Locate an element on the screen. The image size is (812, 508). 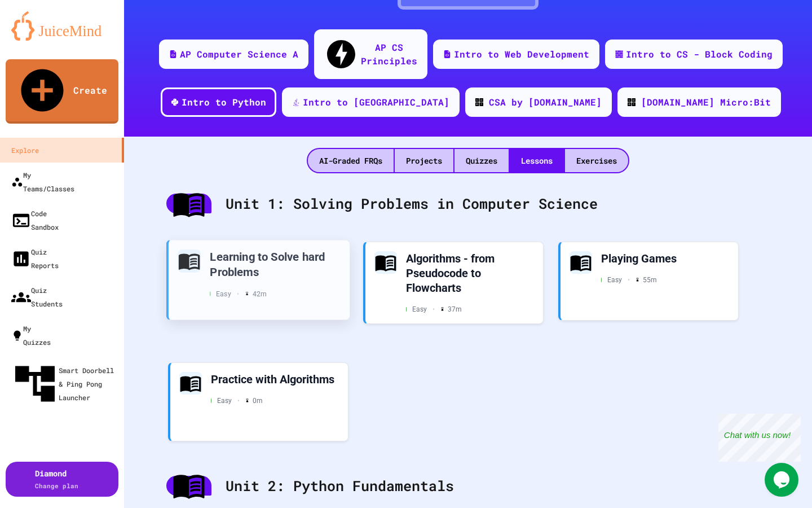
div: Unit 1: Solving Problems in Computer Science is located at coordinates (468, 204).